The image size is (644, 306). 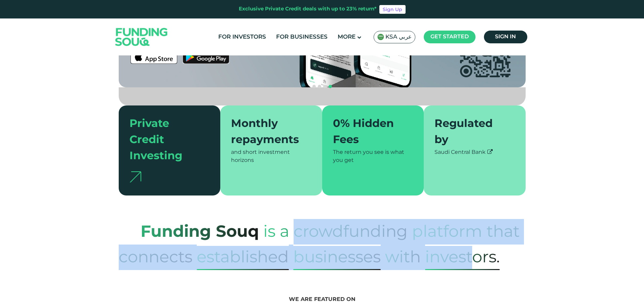 I want to click on span: Sign in, so click(x=505, y=37).